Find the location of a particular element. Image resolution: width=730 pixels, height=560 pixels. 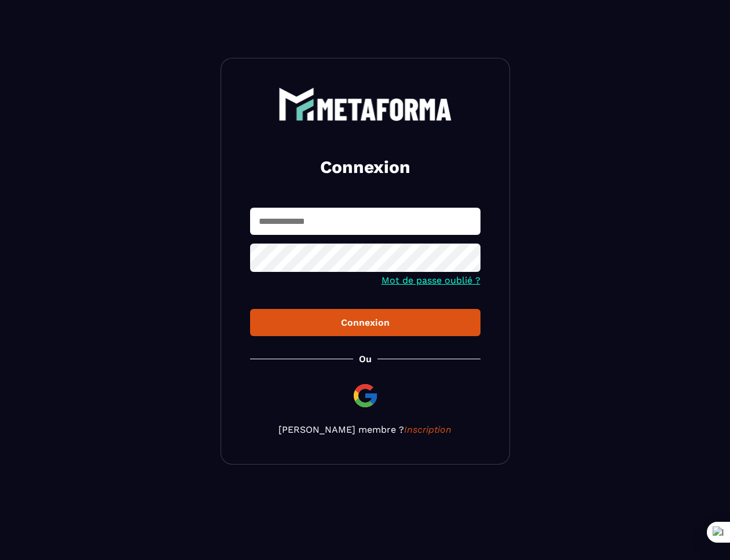

a: Inscription is located at coordinates (428, 430).